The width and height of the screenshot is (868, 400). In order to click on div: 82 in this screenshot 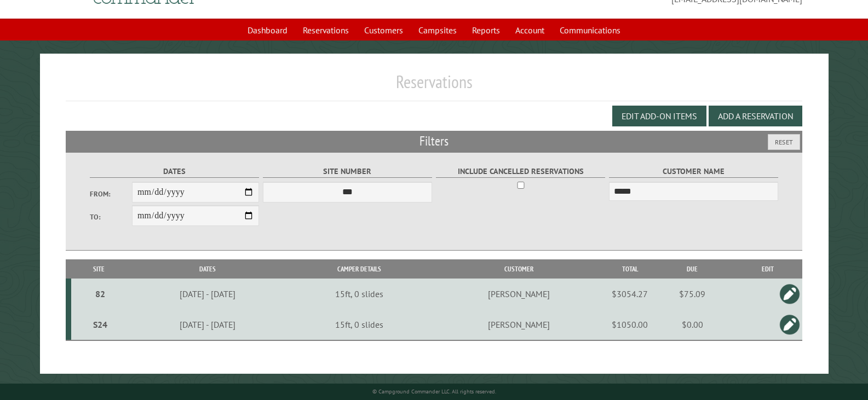, I will do `click(100, 294)`.